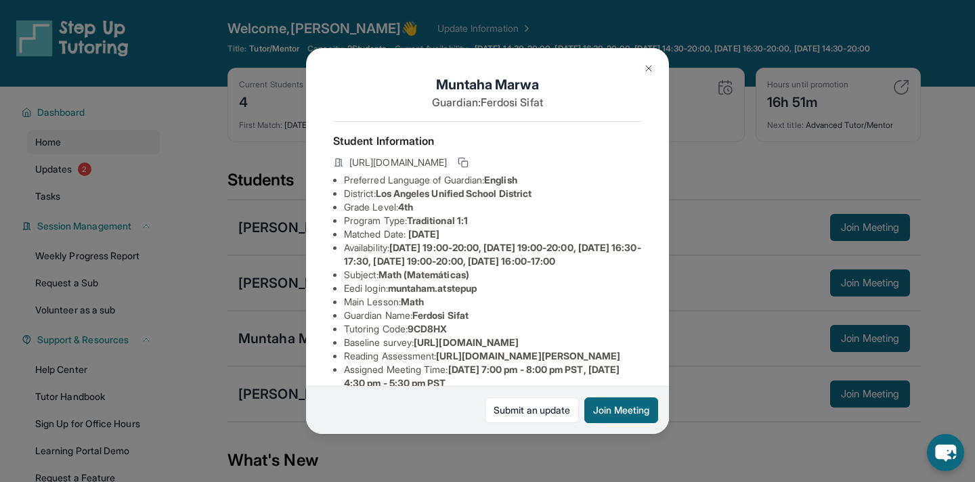 This screenshot has width=975, height=482. I want to click on span: 9CD8HX, so click(427, 328).